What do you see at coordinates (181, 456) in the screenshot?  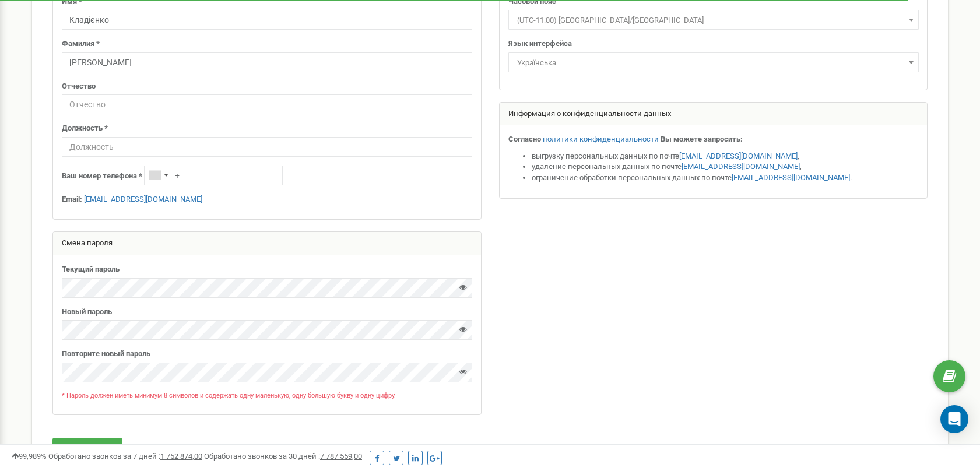 I see `u: 1 752 874,00` at bounding box center [181, 456].